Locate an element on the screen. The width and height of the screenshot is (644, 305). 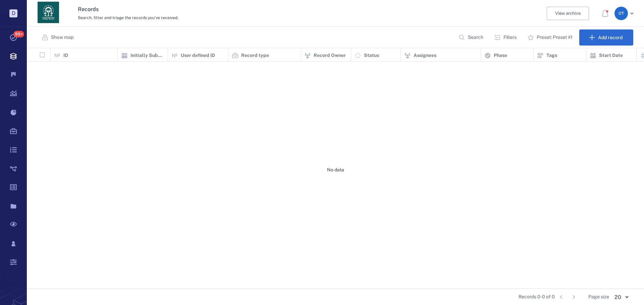
p: Preset: Preset #1 is located at coordinates (554, 37).